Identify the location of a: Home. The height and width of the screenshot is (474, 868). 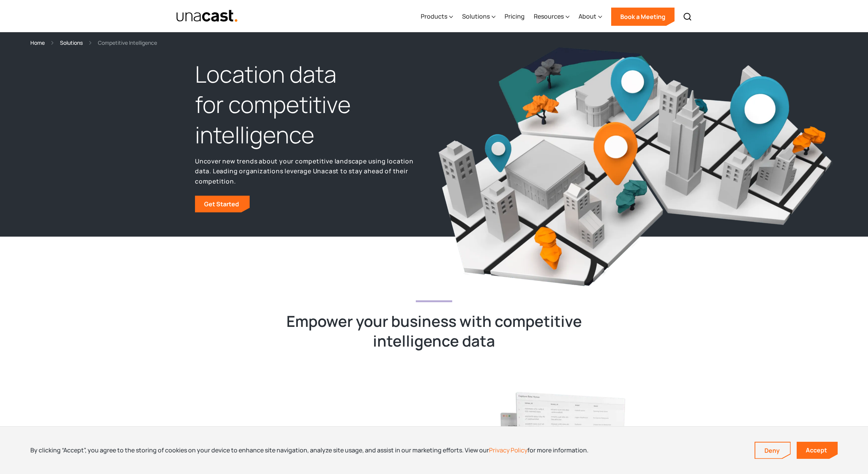
(37, 42).